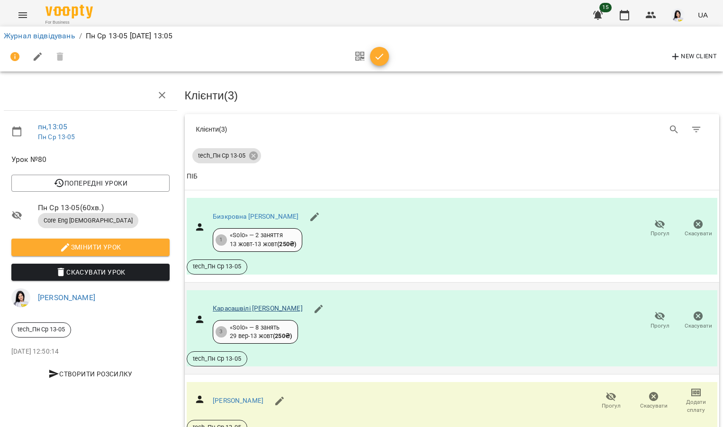 Image resolution: width=723 pixels, height=427 pixels. I want to click on a: Пн Ср 13-05, so click(56, 137).